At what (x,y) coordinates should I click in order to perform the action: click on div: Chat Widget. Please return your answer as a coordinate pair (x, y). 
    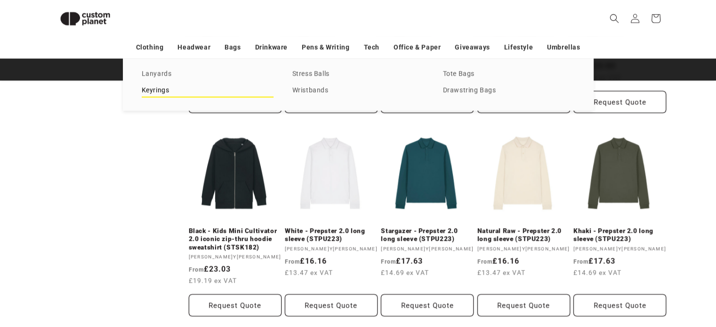
    Looking at the image, I should click on (637, 276).